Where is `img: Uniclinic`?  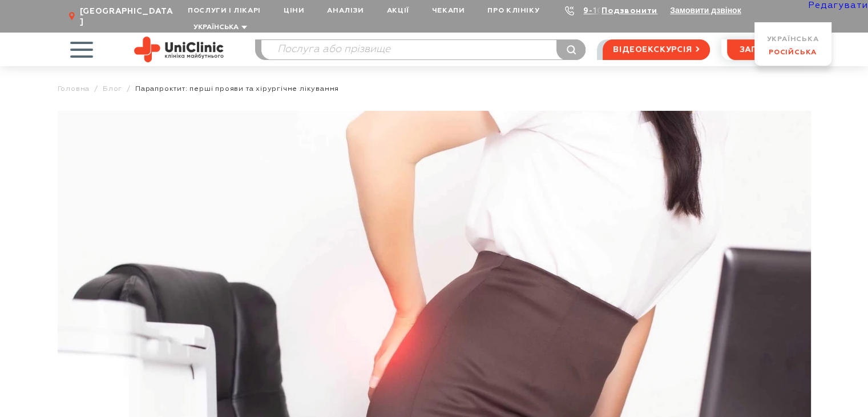
img: Uniclinic is located at coordinates (179, 49).